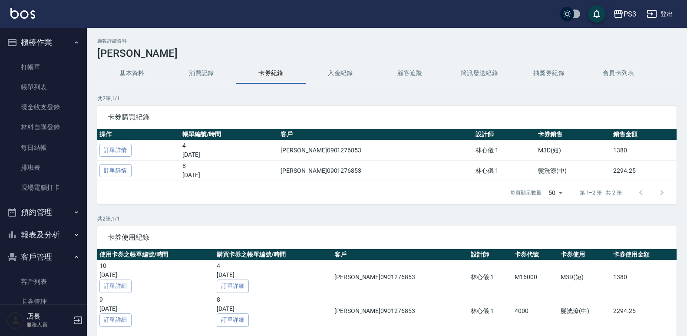 The width and height of the screenshot is (687, 336). I want to click on button: 簡訊發送紀錄, so click(479, 73).